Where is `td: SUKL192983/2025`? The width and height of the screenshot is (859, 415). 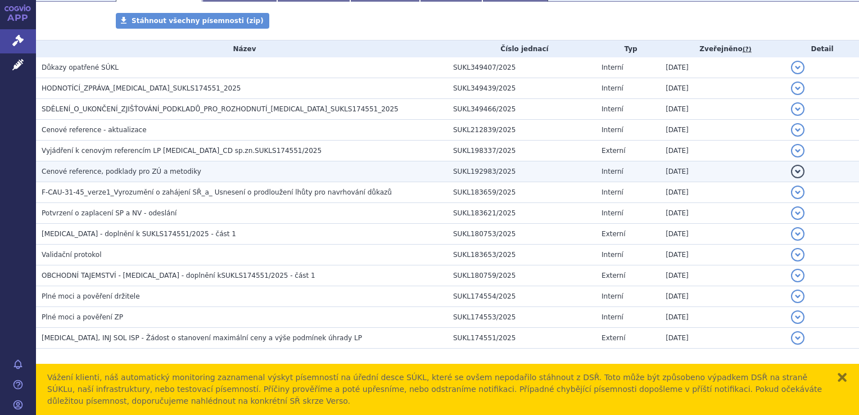
td: SUKL192983/2025 is located at coordinates (522, 171).